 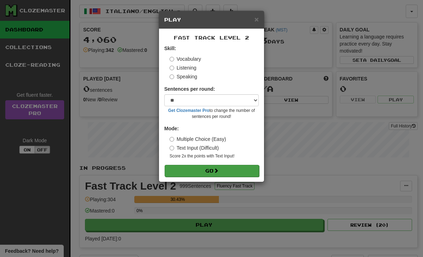 I want to click on label: Speaking, so click(x=184, y=77).